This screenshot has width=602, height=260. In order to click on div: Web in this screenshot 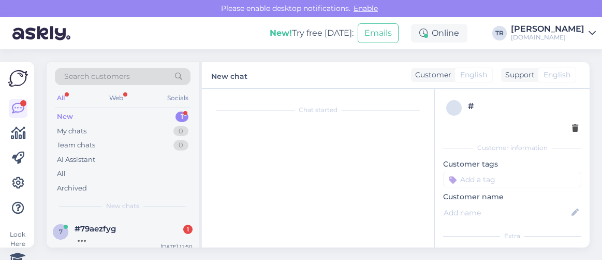, I will do `click(116, 98)`.